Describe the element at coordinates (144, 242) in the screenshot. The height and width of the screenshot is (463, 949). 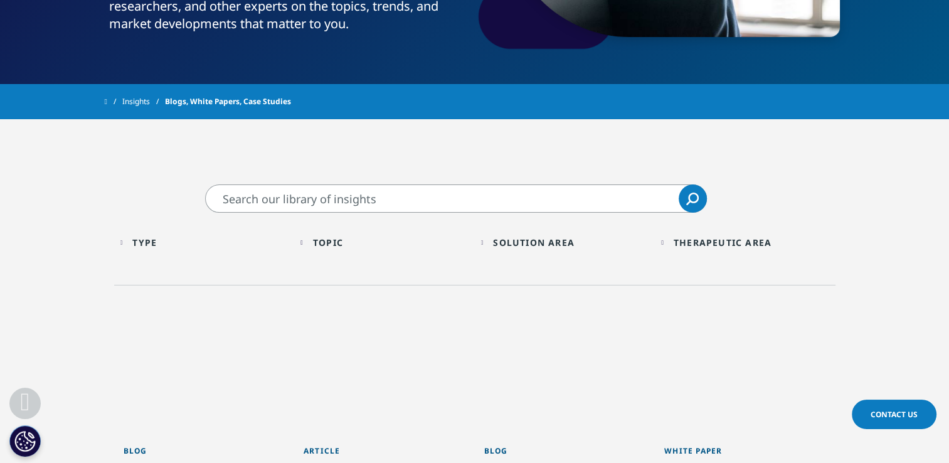
I see `div: Type facet.` at that location.